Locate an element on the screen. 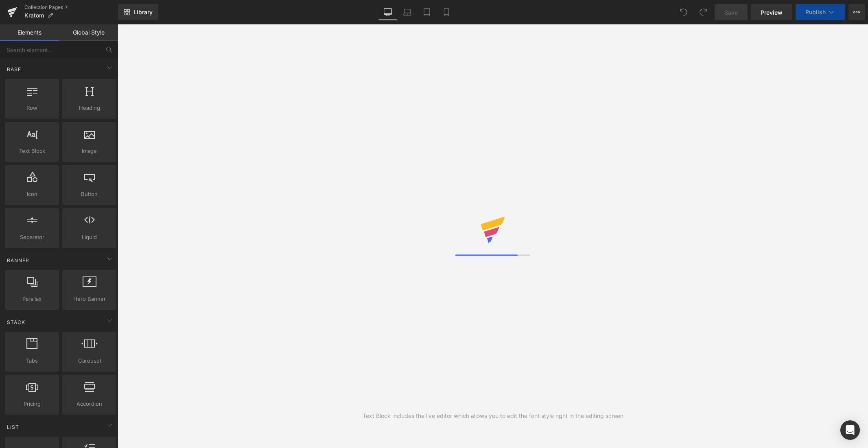 Image resolution: width=868 pixels, height=448 pixels. span: Image is located at coordinates (89, 151).